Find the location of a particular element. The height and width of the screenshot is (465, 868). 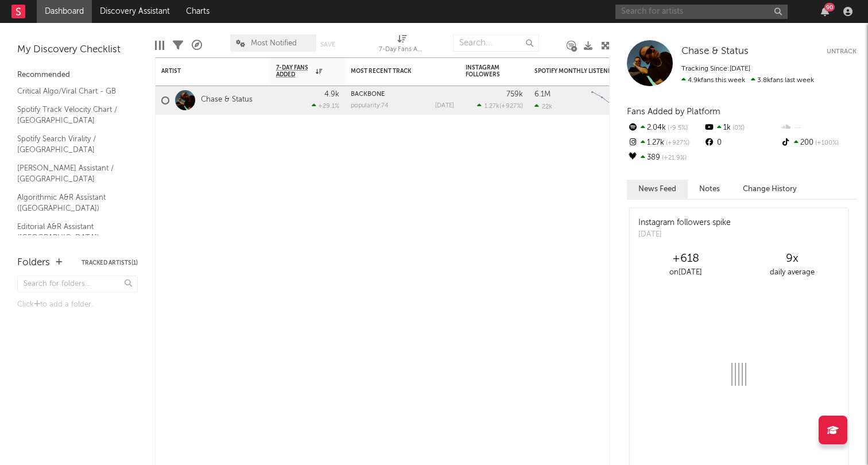

div: 200 is located at coordinates (818, 143).